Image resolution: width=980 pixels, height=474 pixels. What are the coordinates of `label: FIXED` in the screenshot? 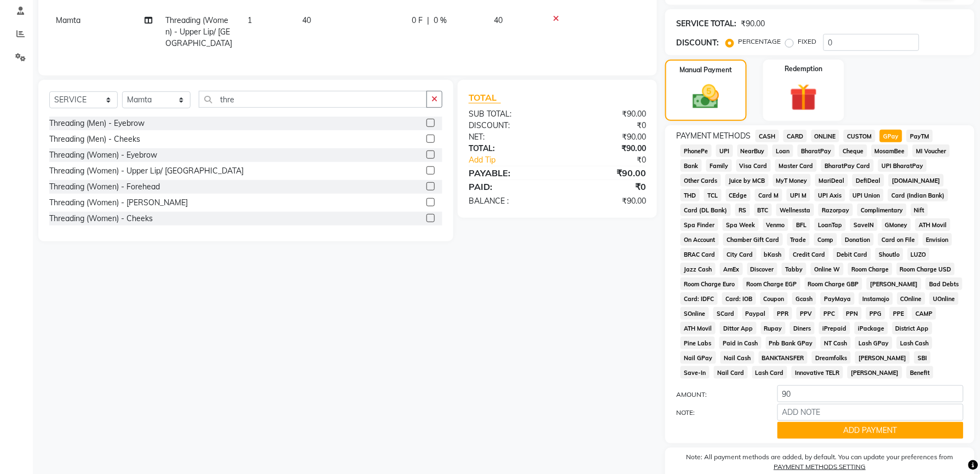 It's located at (808, 41).